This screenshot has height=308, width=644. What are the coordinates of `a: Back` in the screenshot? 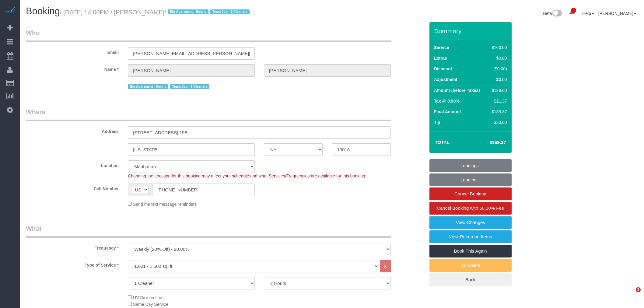 It's located at (471, 280).